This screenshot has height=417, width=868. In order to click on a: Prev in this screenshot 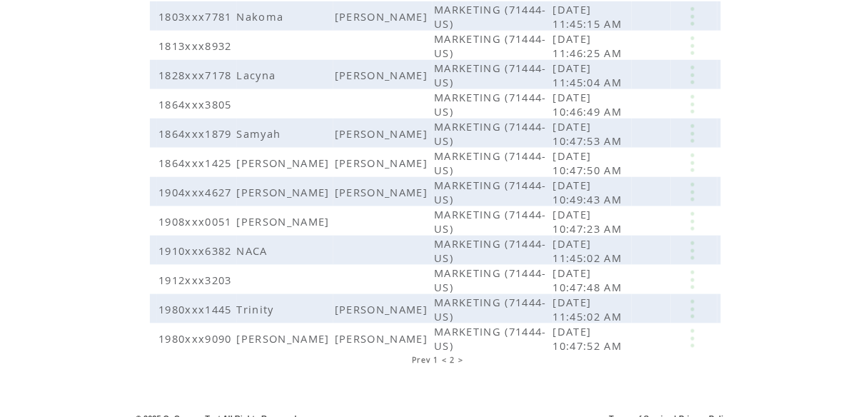, I will do `click(421, 360)`.